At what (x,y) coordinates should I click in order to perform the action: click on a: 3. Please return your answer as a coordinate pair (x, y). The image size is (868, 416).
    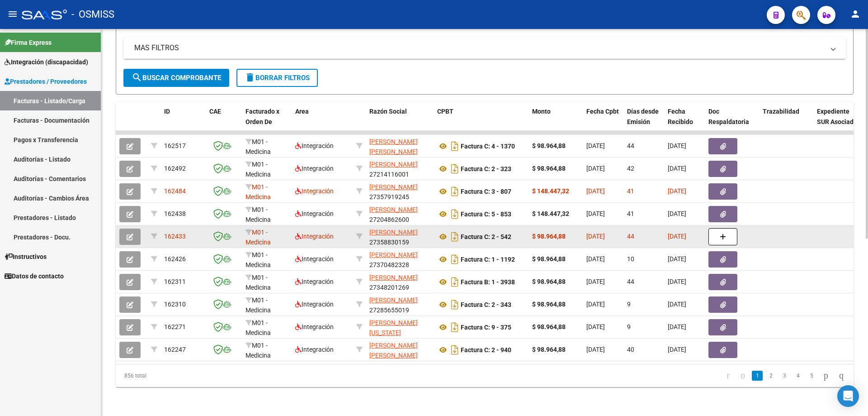
    Looking at the image, I should click on (785, 376).